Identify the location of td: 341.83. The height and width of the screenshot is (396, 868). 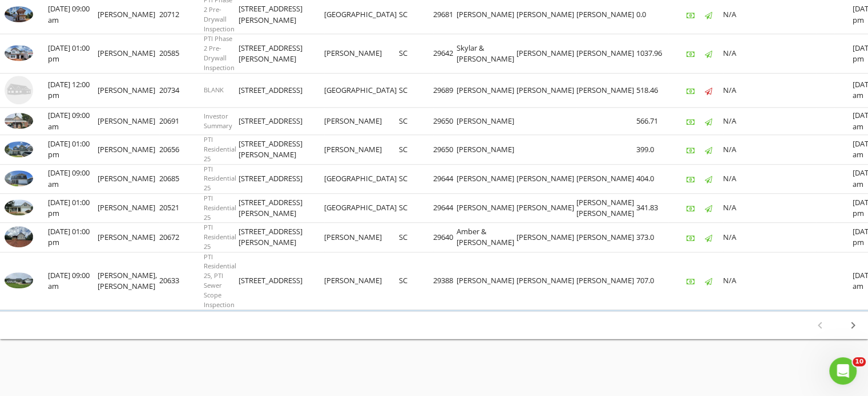
(652, 208).